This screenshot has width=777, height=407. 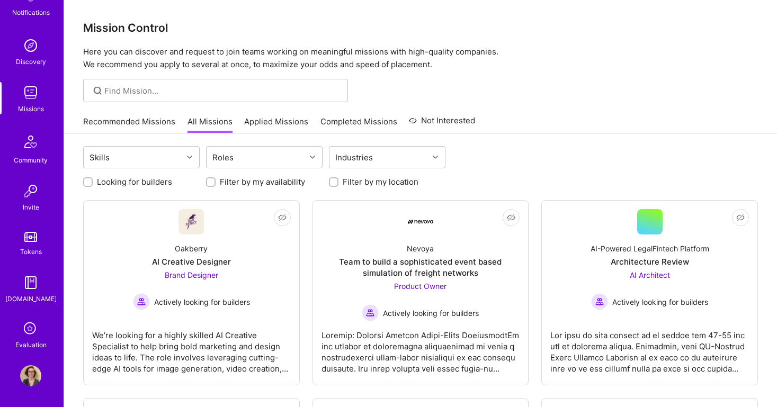 What do you see at coordinates (31, 109) in the screenshot?
I see `div: Missions` at bounding box center [31, 109].